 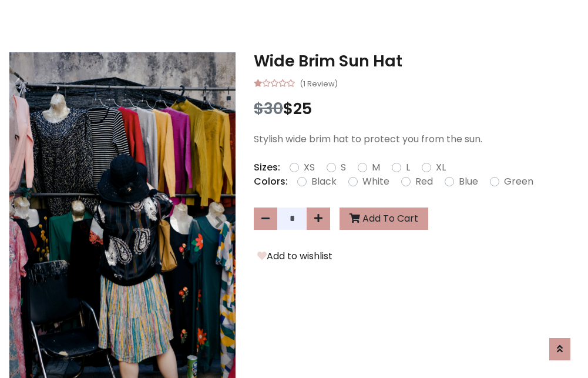 What do you see at coordinates (267, 167) in the screenshot?
I see `p: Sizes:` at bounding box center [267, 167].